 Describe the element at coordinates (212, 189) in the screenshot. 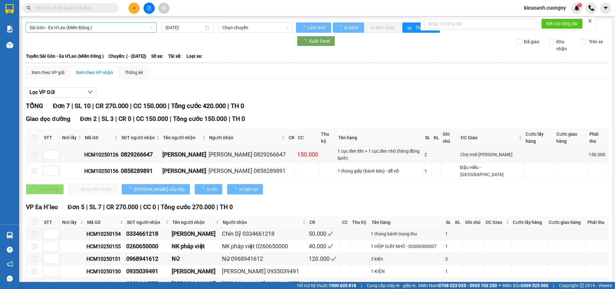

I see `span: In DS` at that location.